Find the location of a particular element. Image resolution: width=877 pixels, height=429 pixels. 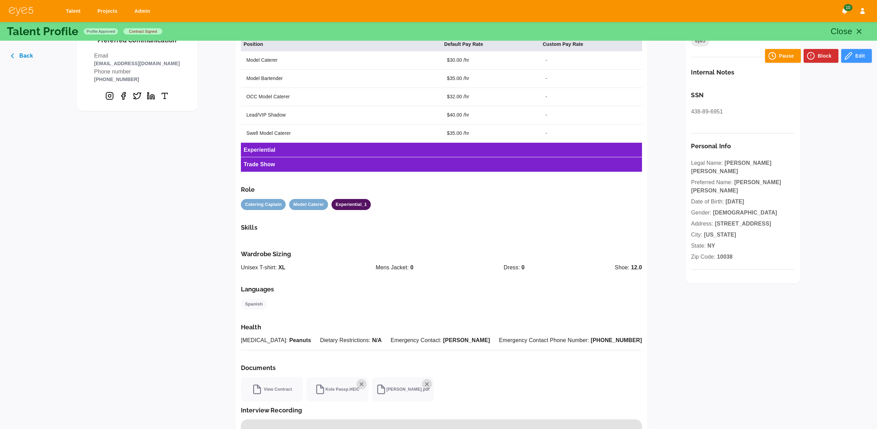

p: City: is located at coordinates (742, 235).